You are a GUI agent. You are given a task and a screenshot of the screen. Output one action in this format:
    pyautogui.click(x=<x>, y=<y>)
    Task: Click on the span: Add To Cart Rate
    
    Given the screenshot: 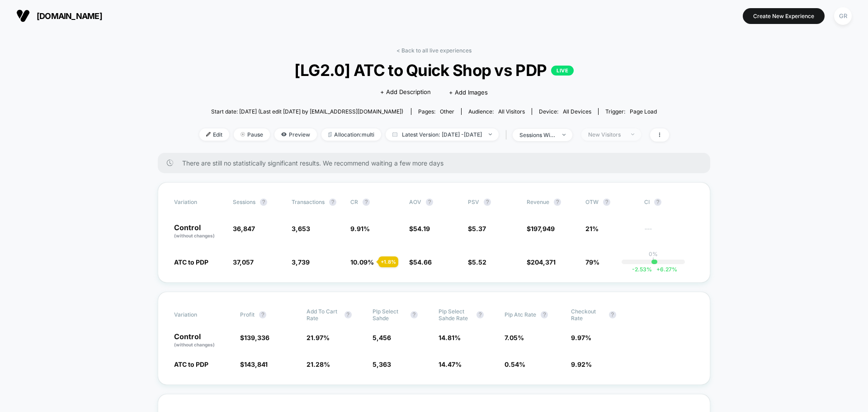 What is the action you would take?
    pyautogui.click(x=323, y=315)
    